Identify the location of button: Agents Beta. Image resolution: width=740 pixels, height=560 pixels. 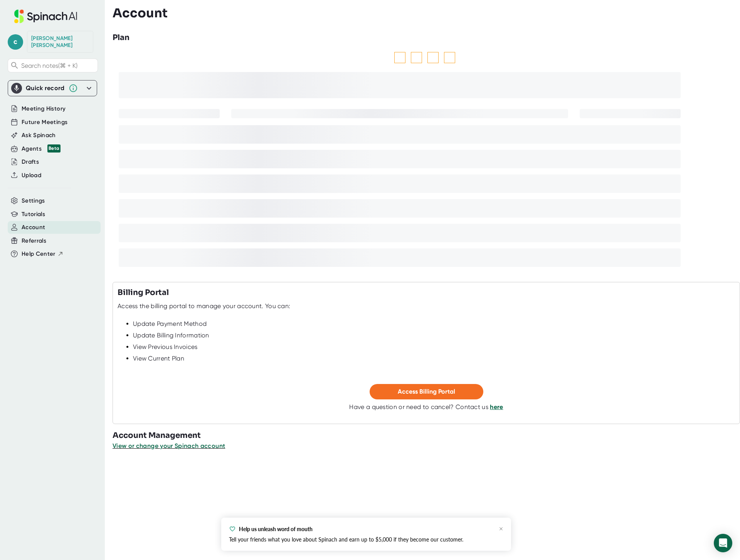
(41, 148).